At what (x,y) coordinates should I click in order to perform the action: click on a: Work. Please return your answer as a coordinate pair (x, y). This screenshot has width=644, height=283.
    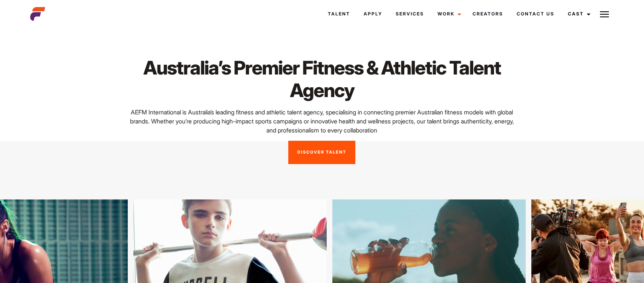
    Looking at the image, I should click on (448, 14).